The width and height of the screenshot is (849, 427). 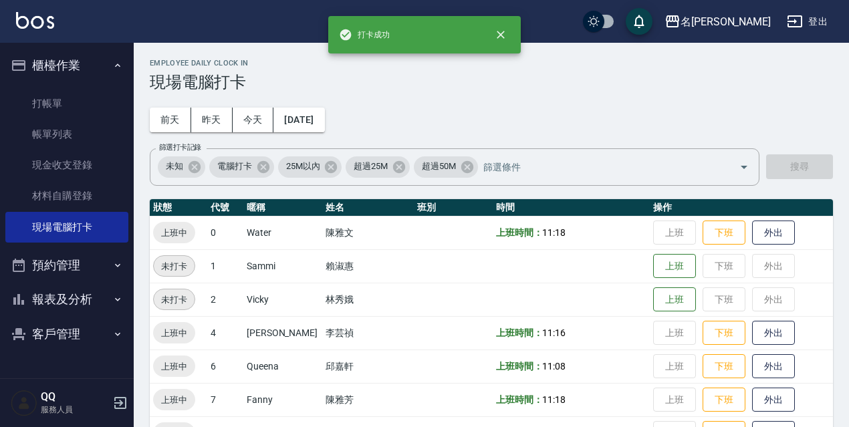 What do you see at coordinates (453, 208) in the screenshot?
I see `th: 班別` at bounding box center [453, 208].